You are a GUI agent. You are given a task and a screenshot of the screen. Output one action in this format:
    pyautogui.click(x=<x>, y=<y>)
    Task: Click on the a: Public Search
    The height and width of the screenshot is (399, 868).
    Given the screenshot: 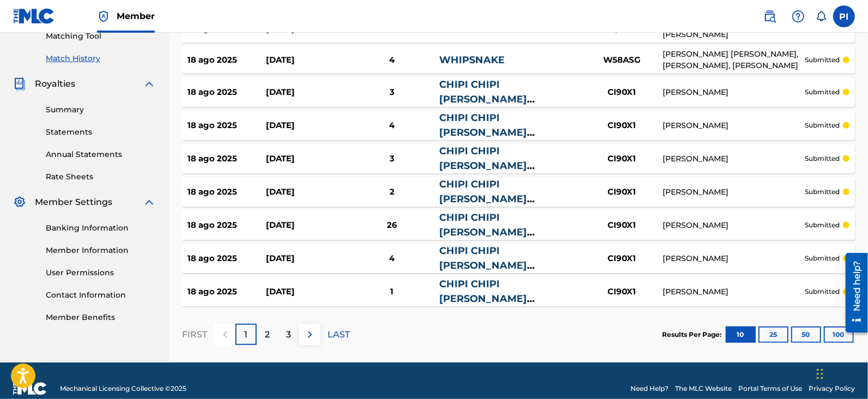 What is the action you would take?
    pyautogui.click(x=770, y=17)
    